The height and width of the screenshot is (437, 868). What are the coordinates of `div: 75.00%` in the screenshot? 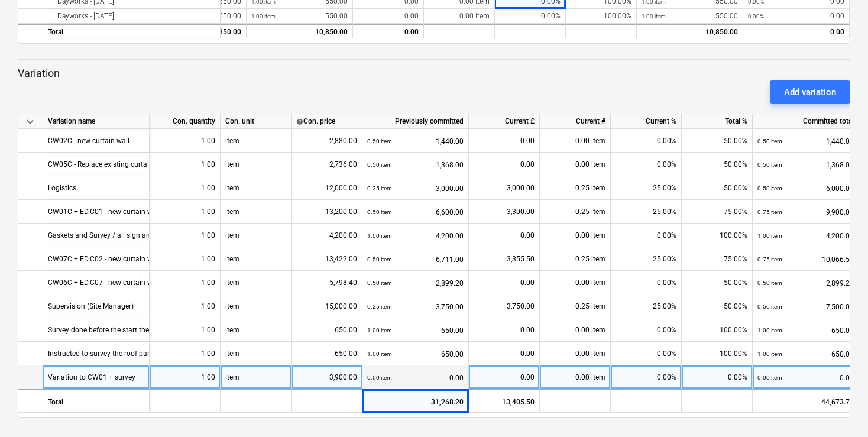 It's located at (717, 259).